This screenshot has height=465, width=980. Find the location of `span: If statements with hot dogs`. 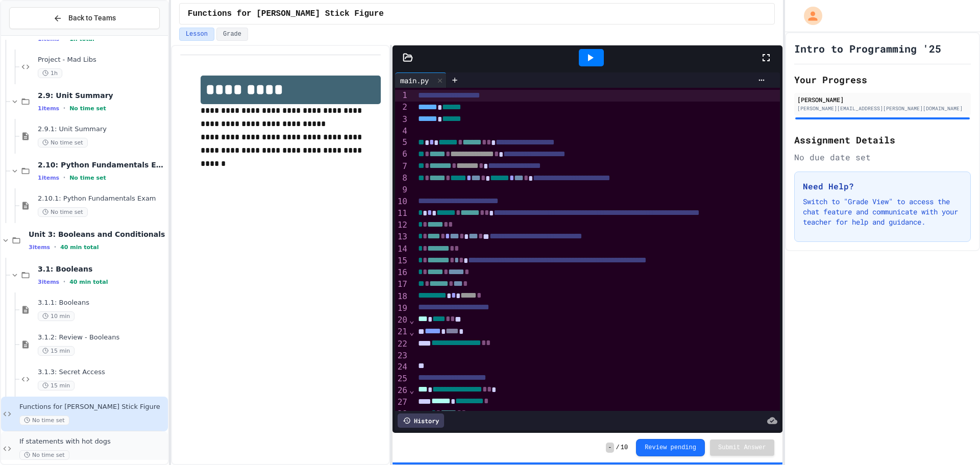

span: If statements with hot dogs is located at coordinates (92, 442).